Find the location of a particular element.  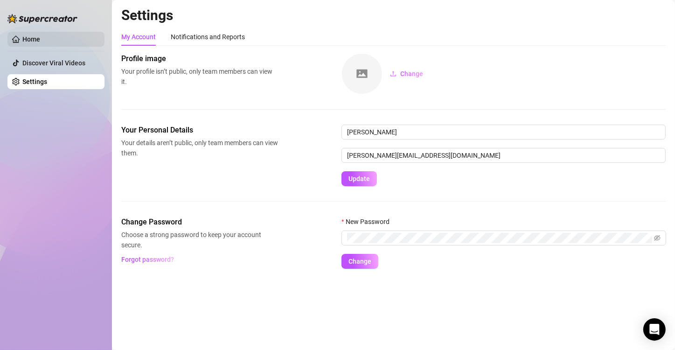

span: Update is located at coordinates (359, 179).